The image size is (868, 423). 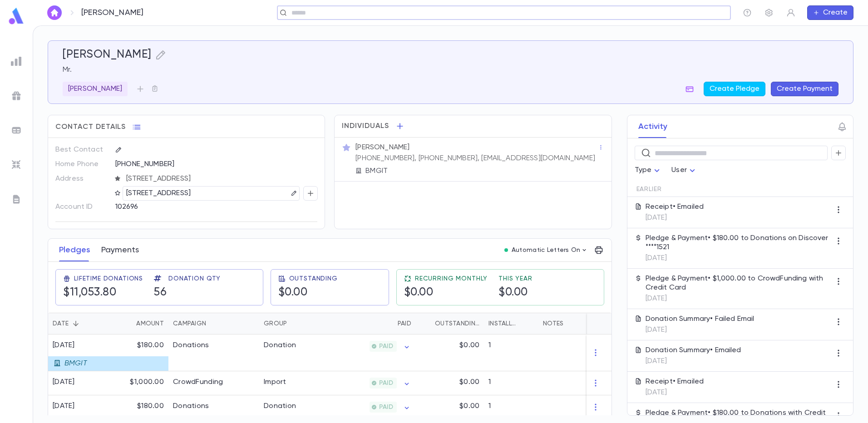 I want to click on p: Receipt • Emailed, so click(x=675, y=207).